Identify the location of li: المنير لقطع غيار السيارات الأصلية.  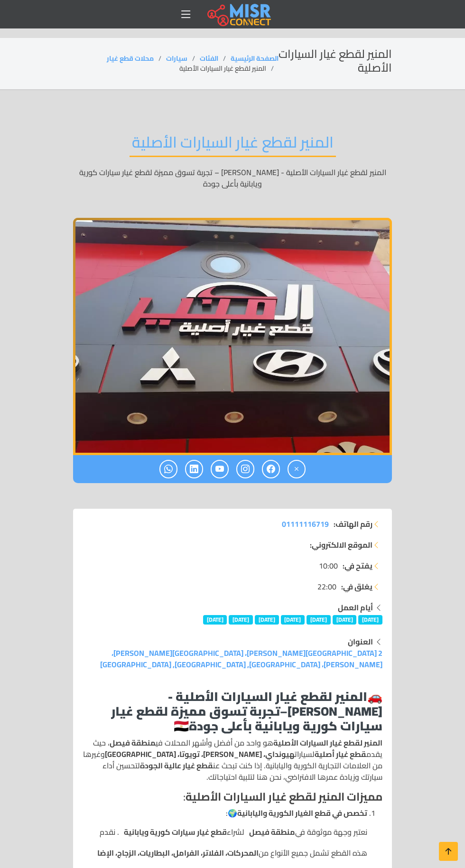
(229, 68).